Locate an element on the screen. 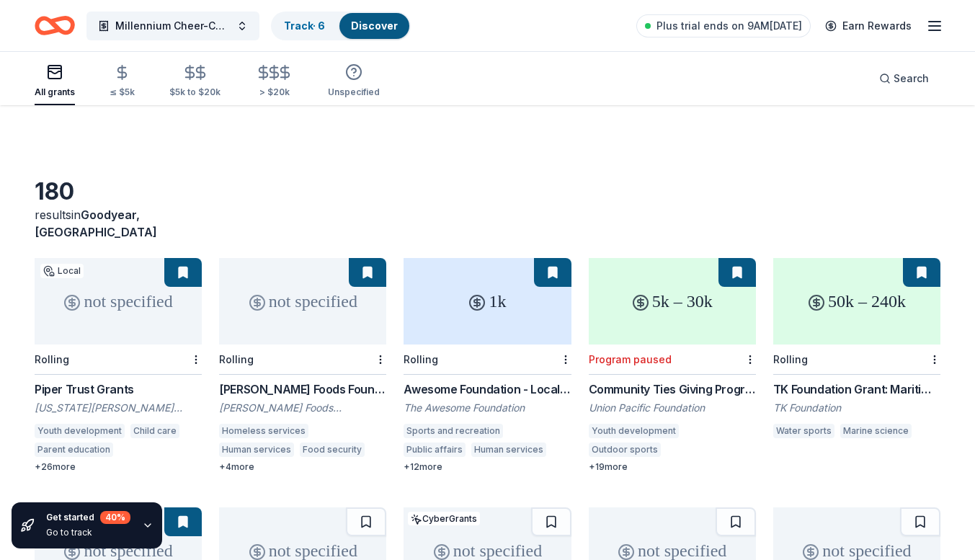 This screenshot has height=560, width=975. button: Track· 6Discover is located at coordinates (341, 26).